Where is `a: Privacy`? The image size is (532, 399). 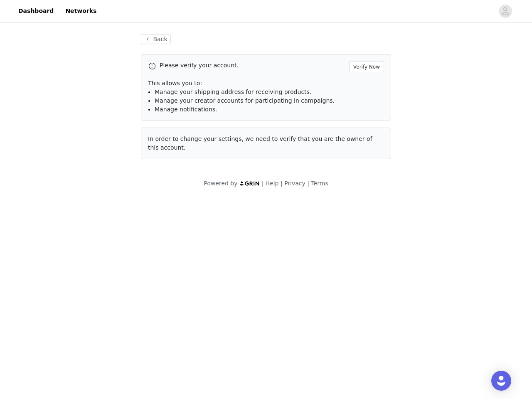 a: Privacy is located at coordinates (295, 184).